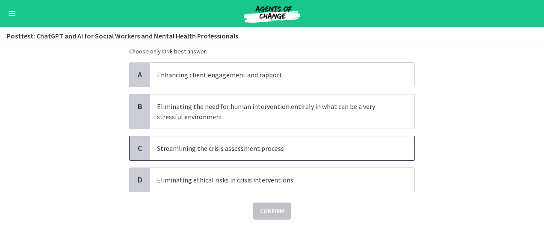 Image resolution: width=544 pixels, height=241 pixels. What do you see at coordinates (274, 112) in the screenshot?
I see `p: Eliminating the need for human intervention entirely in what can be a very stressful environment` at bounding box center [274, 112].